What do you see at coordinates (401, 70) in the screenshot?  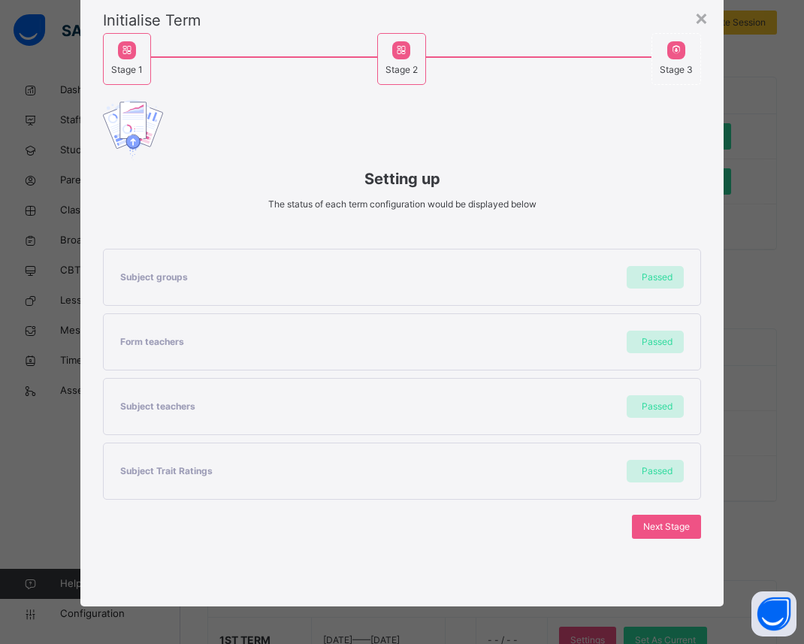 I see `span: Stage 2` at bounding box center [401, 70].